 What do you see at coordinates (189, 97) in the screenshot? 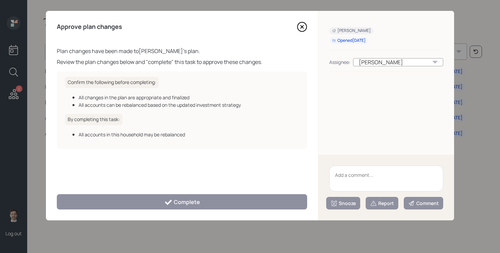
I see `div: All changes in the plan are appropriate and finalized` at bounding box center [189, 97].